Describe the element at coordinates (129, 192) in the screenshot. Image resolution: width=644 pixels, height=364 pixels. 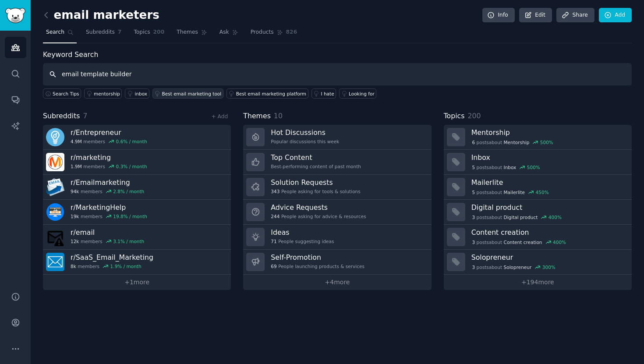
I see `div: 2.8 % / month` at that location.